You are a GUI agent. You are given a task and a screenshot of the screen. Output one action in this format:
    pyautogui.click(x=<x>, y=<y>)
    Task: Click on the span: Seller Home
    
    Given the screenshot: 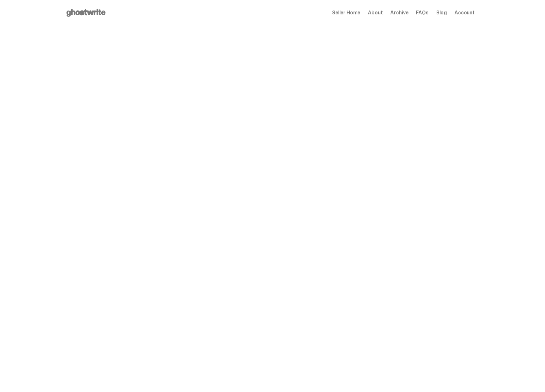 What is the action you would take?
    pyautogui.click(x=346, y=13)
    